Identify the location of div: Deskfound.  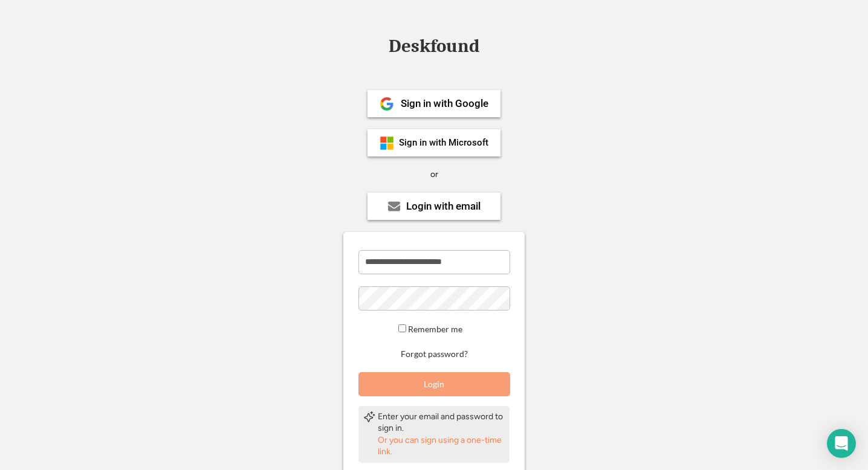
(434, 46).